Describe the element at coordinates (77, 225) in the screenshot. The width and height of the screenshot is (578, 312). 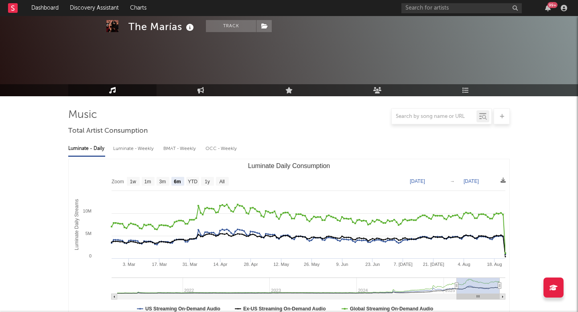
I see `text: Luminate Daily Streams` at that location.